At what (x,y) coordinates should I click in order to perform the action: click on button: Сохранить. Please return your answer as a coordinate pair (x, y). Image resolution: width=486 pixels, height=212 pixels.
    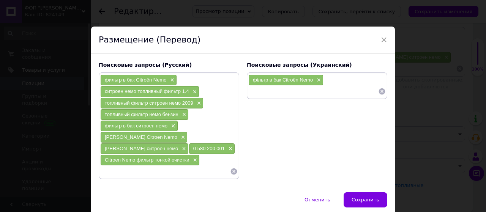
    Looking at the image, I should click on (366, 200).